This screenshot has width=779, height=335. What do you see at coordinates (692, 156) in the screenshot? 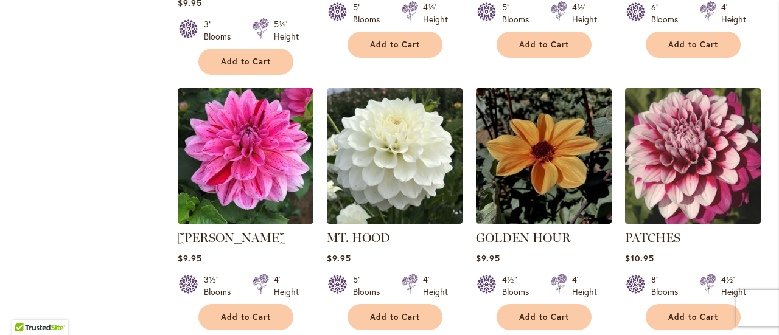
I see `img: Patches` at bounding box center [692, 156].